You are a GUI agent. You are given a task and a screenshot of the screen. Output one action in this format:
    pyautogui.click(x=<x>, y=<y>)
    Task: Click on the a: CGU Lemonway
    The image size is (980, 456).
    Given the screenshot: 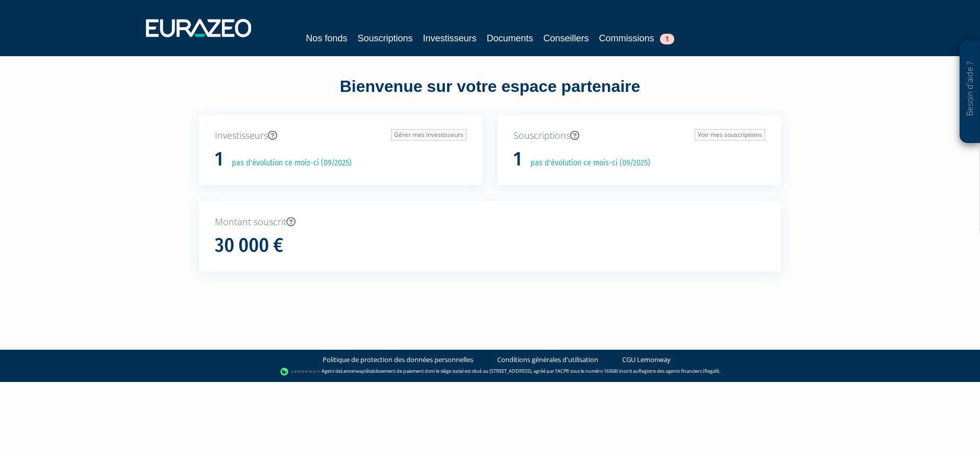 What is the action you would take?
    pyautogui.click(x=647, y=359)
    